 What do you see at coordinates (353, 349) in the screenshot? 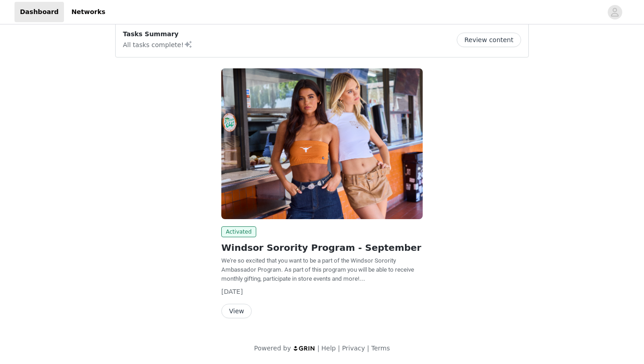
I see `a: Privacy` at bounding box center [353, 349].